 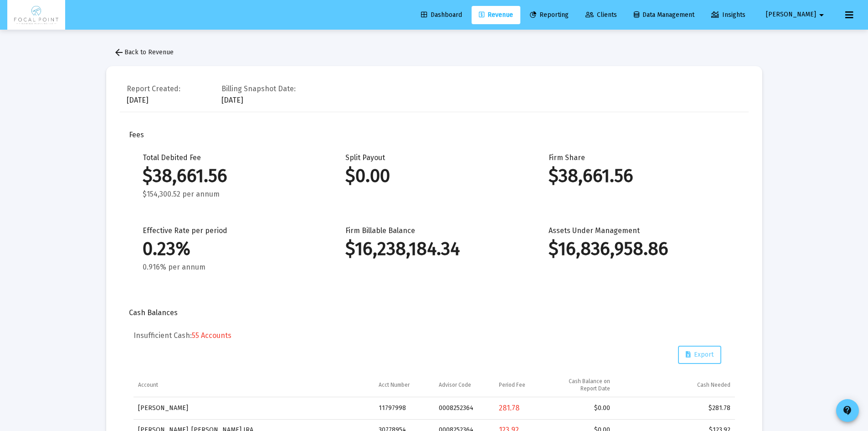 What do you see at coordinates (435, 313) in the screenshot?
I see `div: Cash Balances` at bounding box center [435, 313].